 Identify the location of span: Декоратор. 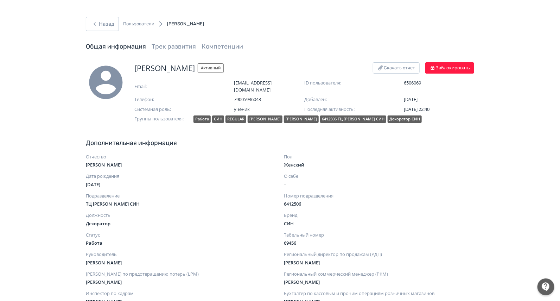
(98, 223).